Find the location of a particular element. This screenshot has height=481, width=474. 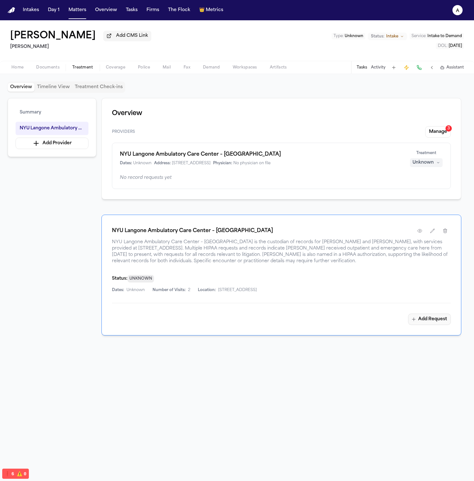

button: Activity is located at coordinates (378, 68).